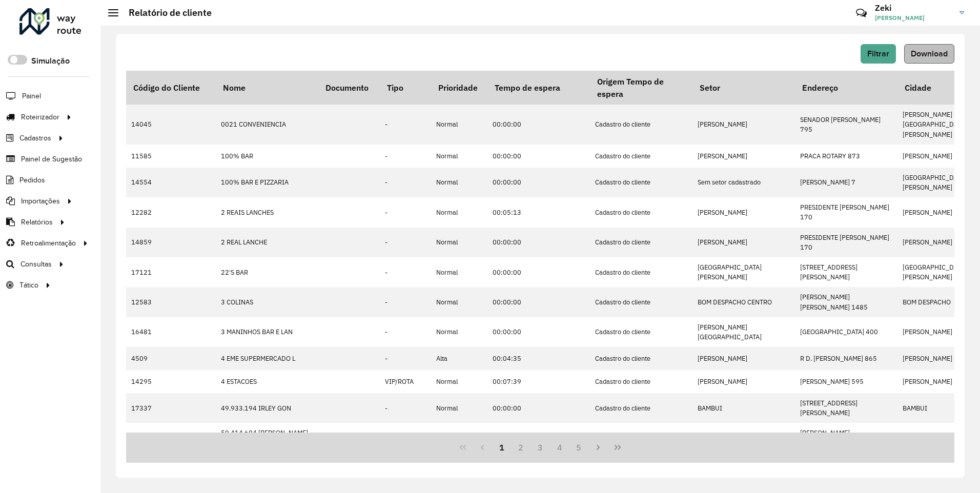  What do you see at coordinates (171, 359) in the screenshot?
I see `td: 4509` at bounding box center [171, 359].